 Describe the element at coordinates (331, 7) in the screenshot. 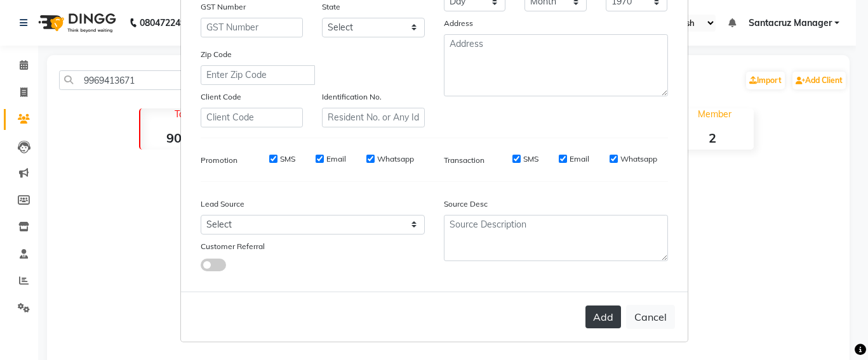

I see `label: State` at that location.